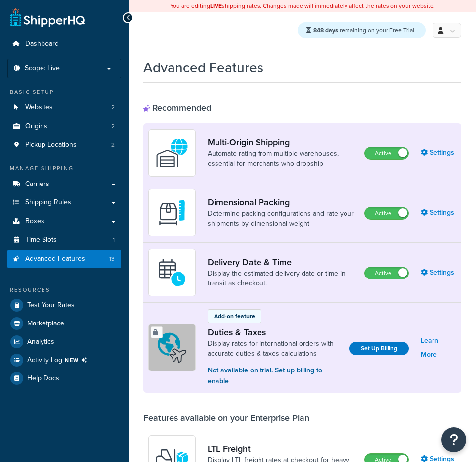 The width and height of the screenshot is (476, 462). I want to click on span: Scope: Live, so click(42, 68).